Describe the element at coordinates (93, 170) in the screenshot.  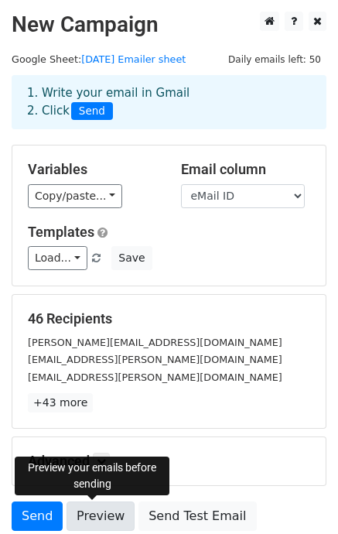
I see `h5: Variables` at that location.